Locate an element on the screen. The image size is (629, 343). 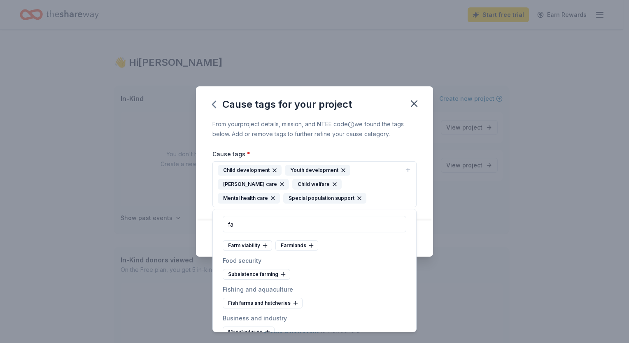
div: Special population support is located at coordinates (325, 198).